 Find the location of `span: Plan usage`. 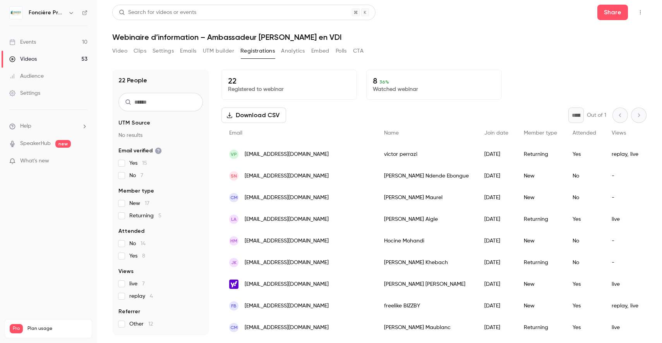

span: Plan usage is located at coordinates (57, 329).